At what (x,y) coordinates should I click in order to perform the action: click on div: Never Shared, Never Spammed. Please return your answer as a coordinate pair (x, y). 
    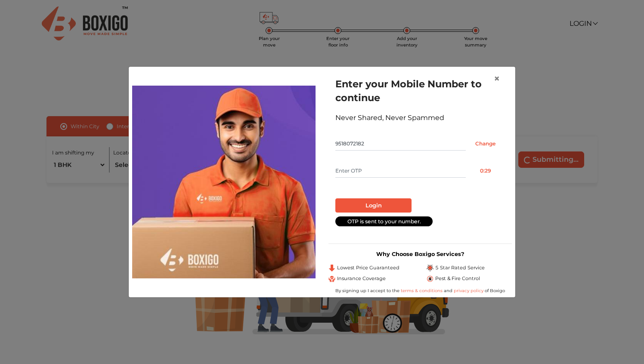
    Looking at the image, I should click on (420, 118).